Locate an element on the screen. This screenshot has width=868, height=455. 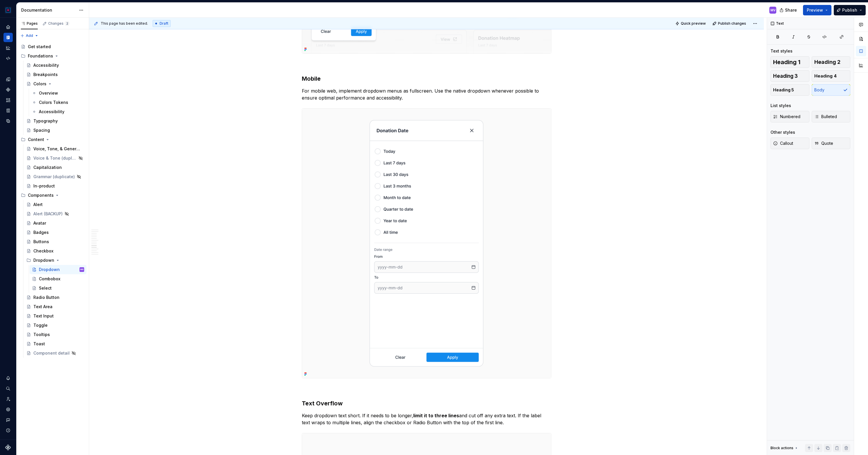
div: Pages is located at coordinates (30, 24).